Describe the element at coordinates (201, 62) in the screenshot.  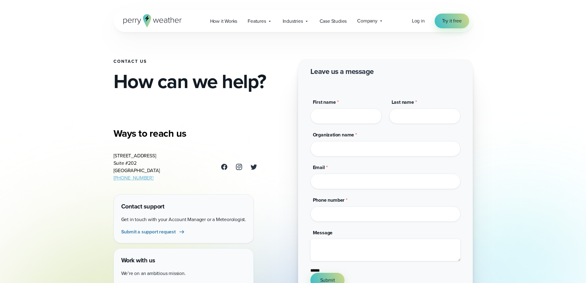
I see `h1: Contact Us` at that location.